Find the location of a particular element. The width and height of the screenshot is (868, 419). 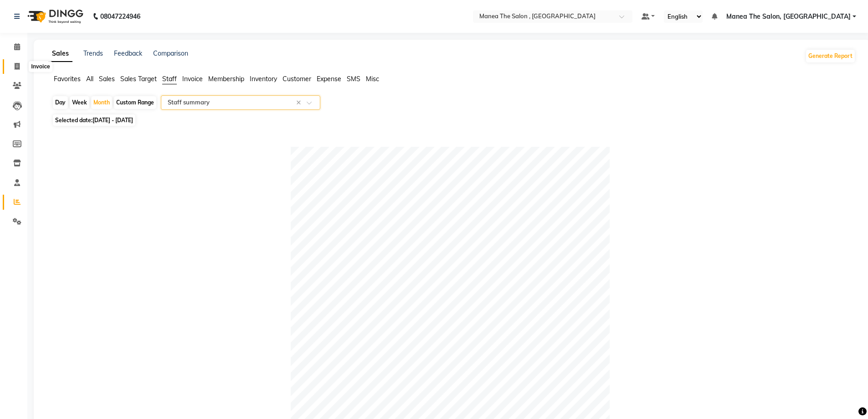

a: Feedback is located at coordinates (128, 54).